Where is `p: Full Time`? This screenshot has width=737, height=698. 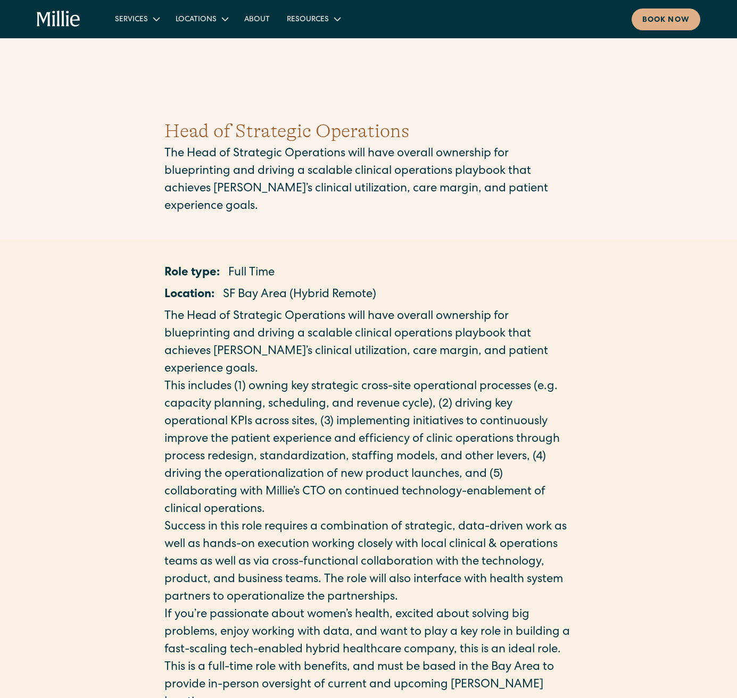 p: Full Time is located at coordinates (251, 273).